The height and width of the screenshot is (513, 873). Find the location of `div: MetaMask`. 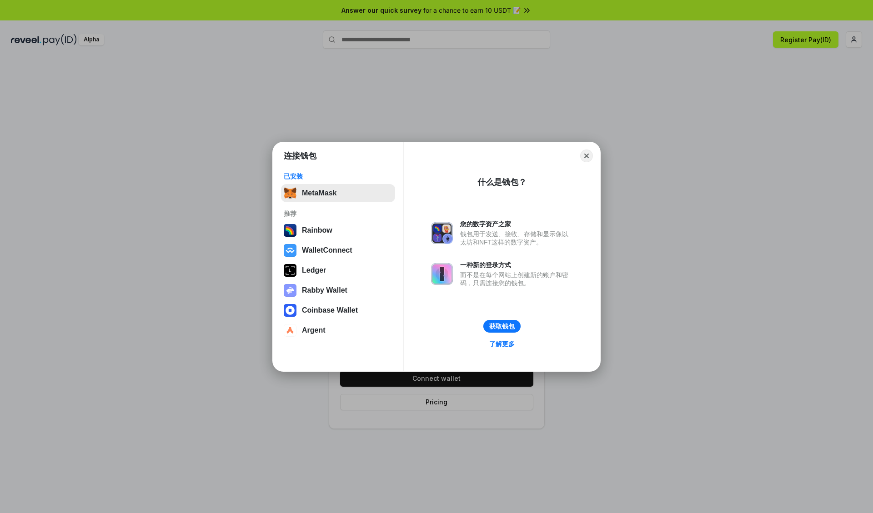

div: MetaMask is located at coordinates (319, 193).